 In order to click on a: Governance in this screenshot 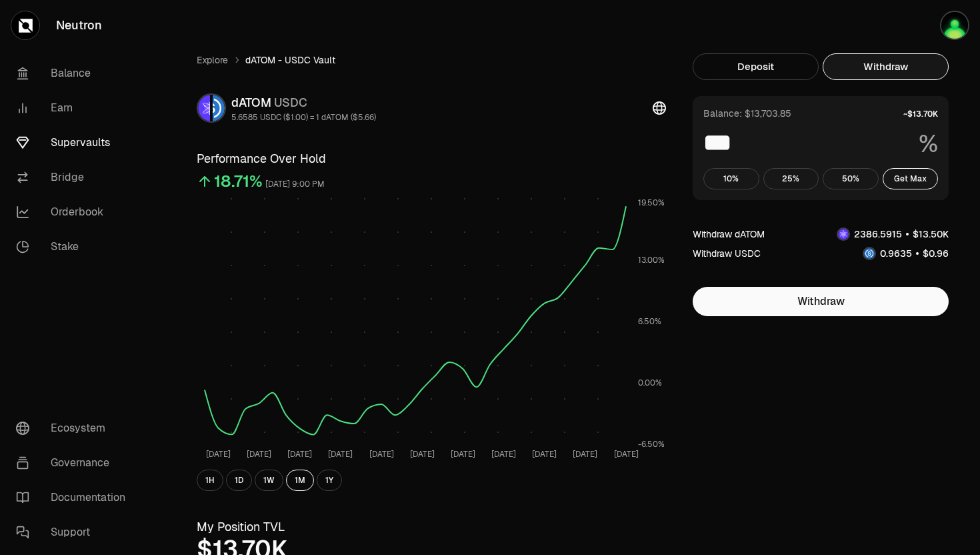, I will do `click(75, 463)`.